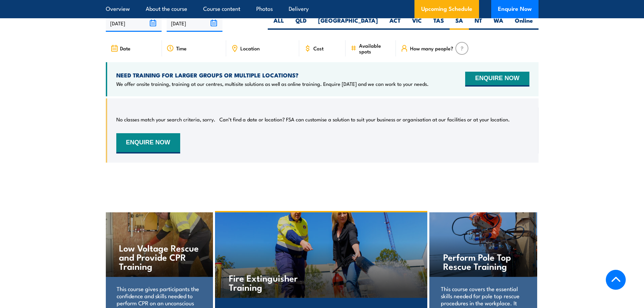  I want to click on p: No classes match your search criteria, sorry., so click(166, 120).